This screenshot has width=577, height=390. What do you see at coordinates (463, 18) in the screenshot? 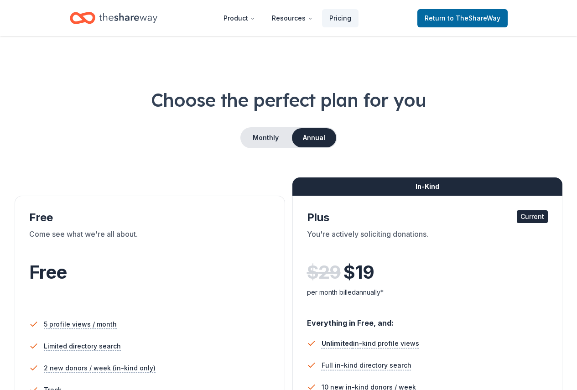
I see `a: Returnto TheShareWay` at bounding box center [463, 18].